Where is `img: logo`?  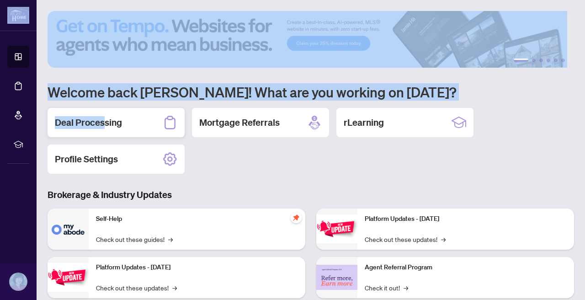 img: logo is located at coordinates (18, 15).